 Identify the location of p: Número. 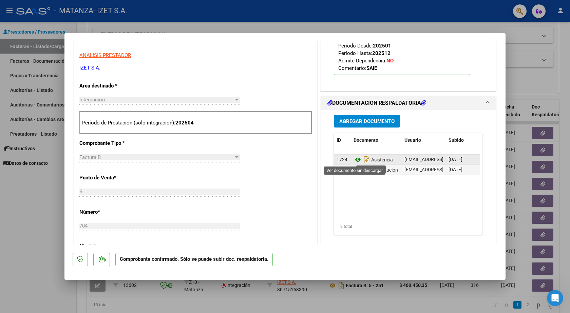
(114, 212).